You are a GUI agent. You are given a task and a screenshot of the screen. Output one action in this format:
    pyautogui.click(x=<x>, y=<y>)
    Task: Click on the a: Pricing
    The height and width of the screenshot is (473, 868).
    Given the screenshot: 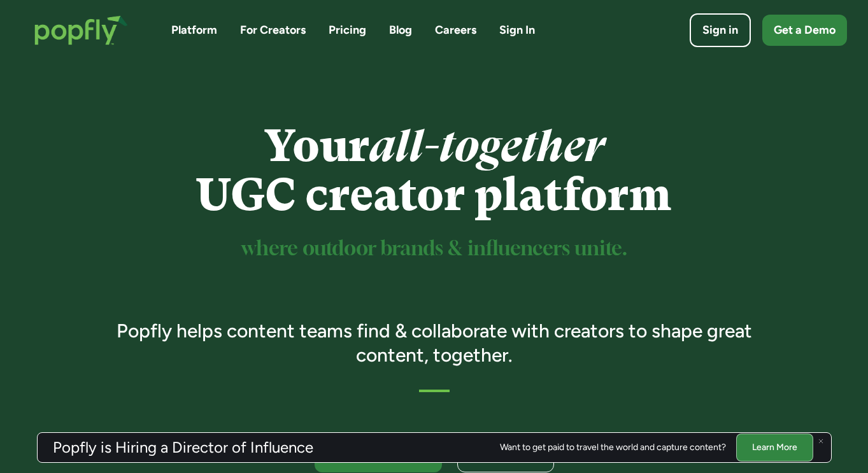 What is the action you would take?
    pyautogui.click(x=347, y=30)
    